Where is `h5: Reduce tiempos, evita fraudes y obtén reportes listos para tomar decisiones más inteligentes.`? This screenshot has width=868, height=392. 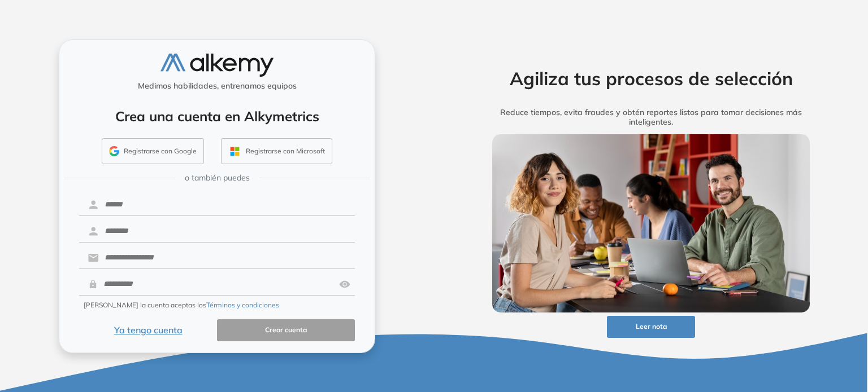 h5: Reduce tiempos, evita fraudes y obtén reportes listos para tomar decisiones más inteligentes. is located at coordinates (651, 117).